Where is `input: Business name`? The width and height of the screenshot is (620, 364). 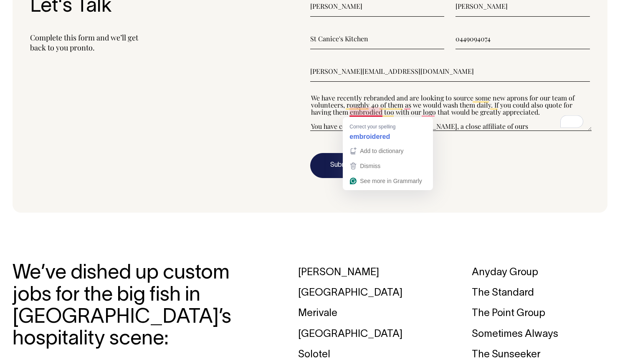
input: Business name is located at coordinates (377, 39).